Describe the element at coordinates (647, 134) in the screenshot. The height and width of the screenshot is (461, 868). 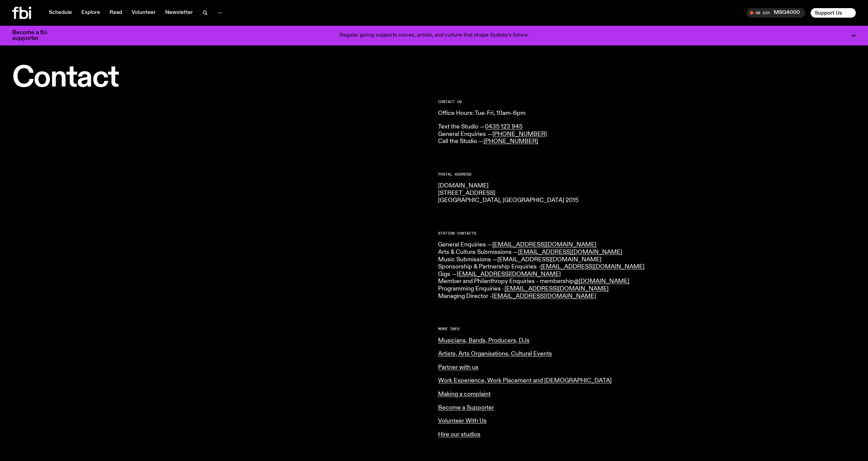
I see `p: Text the Studio — General Enquiries — Call the Studio —` at that location.